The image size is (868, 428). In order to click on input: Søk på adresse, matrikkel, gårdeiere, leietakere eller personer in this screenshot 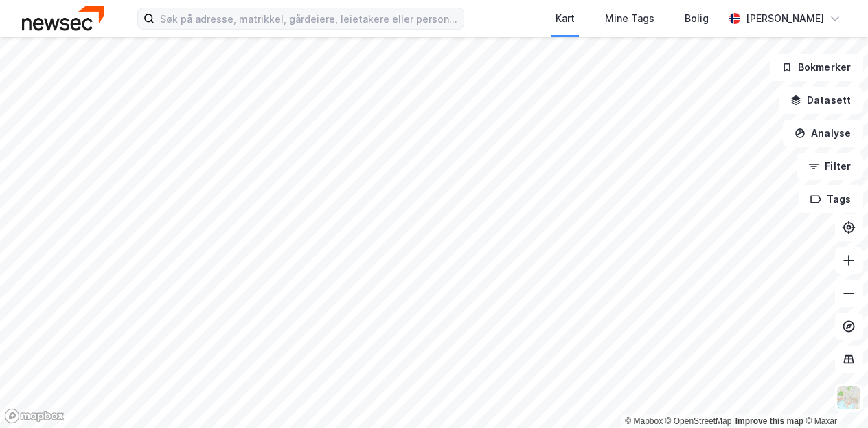, I will do `click(309, 19)`.